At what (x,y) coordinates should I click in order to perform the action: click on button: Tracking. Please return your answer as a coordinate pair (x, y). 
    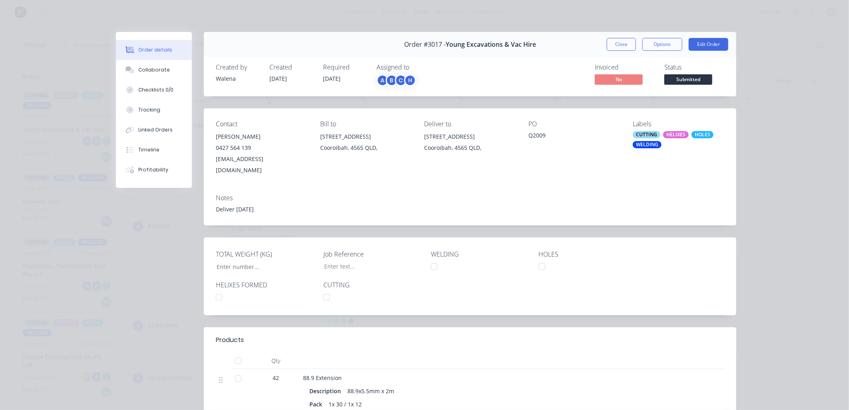
    Looking at the image, I should click on (154, 110).